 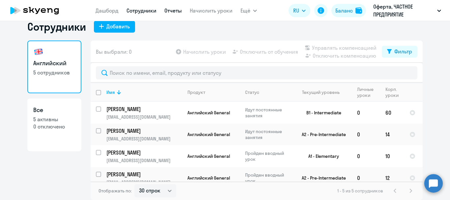 I want to click on a: Английский5 сотрудников, so click(x=54, y=67).